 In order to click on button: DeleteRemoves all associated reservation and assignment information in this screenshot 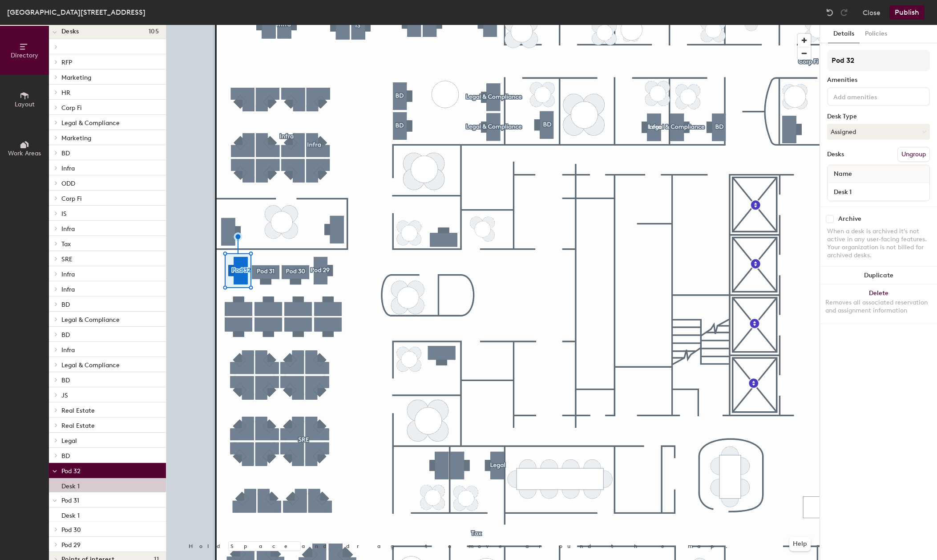, I will do `click(878, 304)`.